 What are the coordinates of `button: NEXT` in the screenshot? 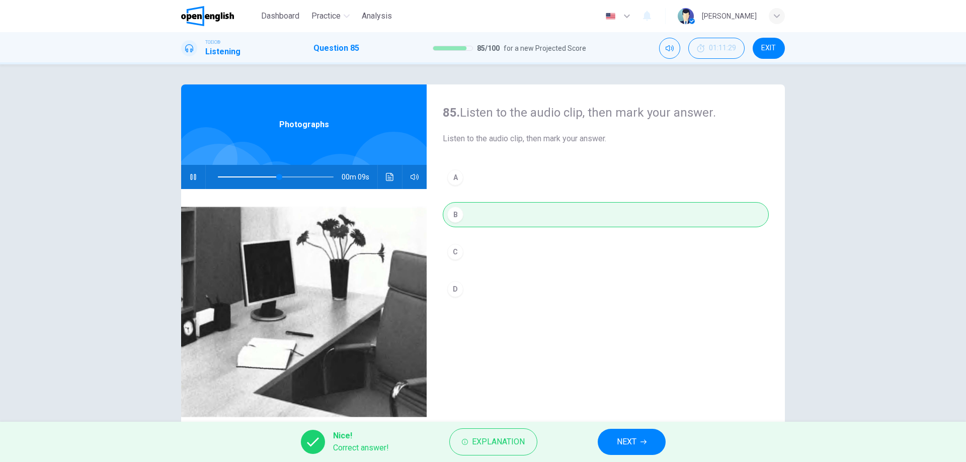 It's located at (631, 442).